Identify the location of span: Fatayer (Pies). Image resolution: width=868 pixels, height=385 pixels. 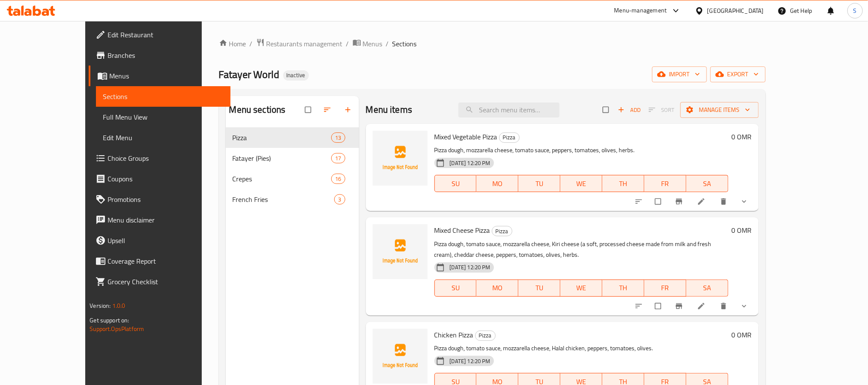
(282, 158).